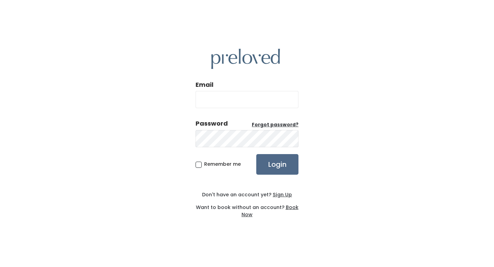 The height and width of the screenshot is (267, 494). What do you see at coordinates (222, 164) in the screenshot?
I see `span: Remember me` at bounding box center [222, 164].